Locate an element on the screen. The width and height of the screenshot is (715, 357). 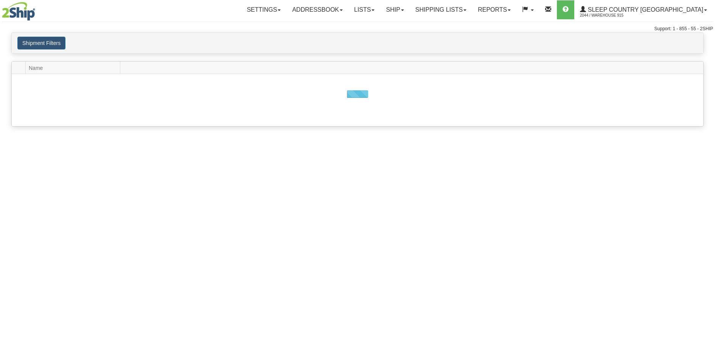
a: Addressbook is located at coordinates (317, 10).